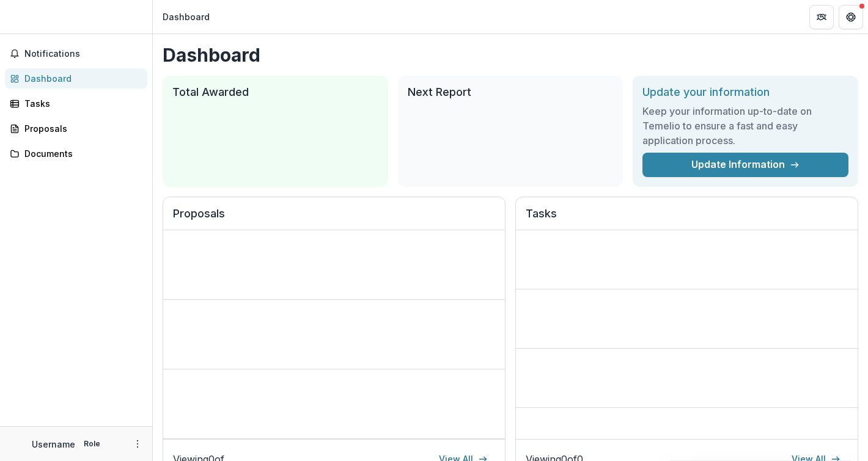 The height and width of the screenshot is (461, 868). What do you see at coordinates (76, 128) in the screenshot?
I see `a: Proposals` at bounding box center [76, 128].